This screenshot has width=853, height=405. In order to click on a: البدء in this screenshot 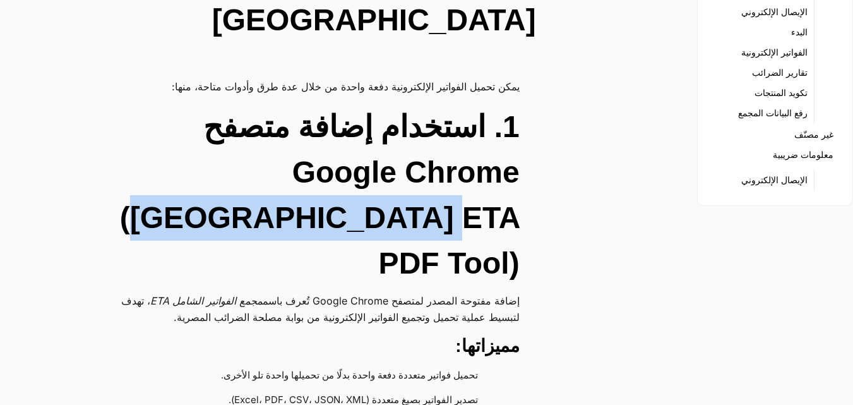, I will do `click(799, 32)`.